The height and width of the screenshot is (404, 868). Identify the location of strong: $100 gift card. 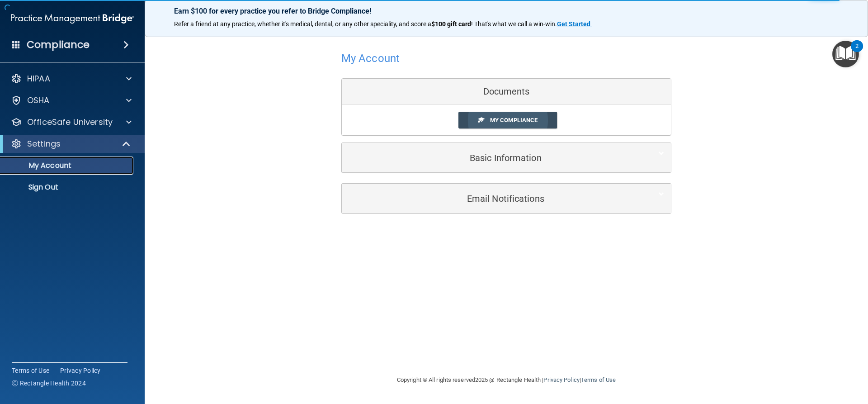
(451, 24).